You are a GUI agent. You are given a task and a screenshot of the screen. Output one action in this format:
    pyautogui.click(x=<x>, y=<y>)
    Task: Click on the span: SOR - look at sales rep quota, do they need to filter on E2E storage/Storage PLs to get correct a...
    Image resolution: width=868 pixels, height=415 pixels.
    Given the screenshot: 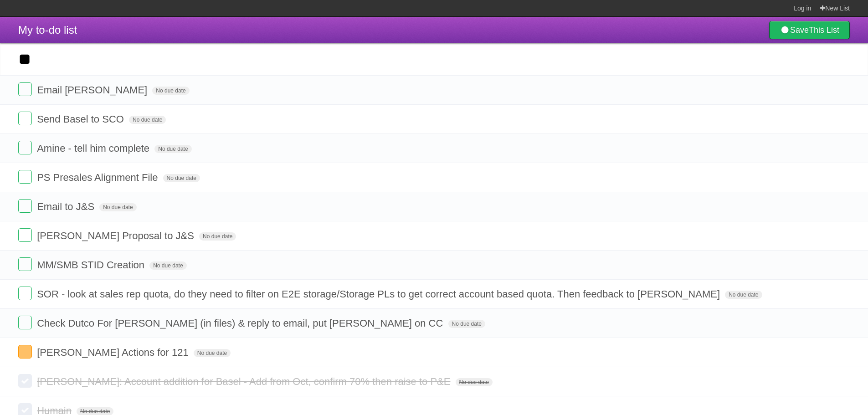 What is the action you would take?
    pyautogui.click(x=379, y=294)
    